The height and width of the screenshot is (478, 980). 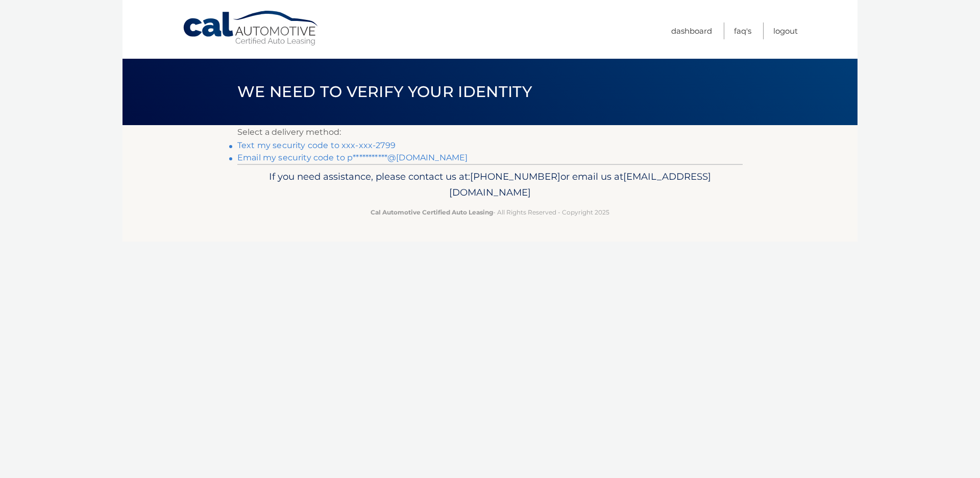 What do you see at coordinates (490, 185) in the screenshot?
I see `p: If you need assistance, please contact us at: or email us at` at bounding box center [490, 185].